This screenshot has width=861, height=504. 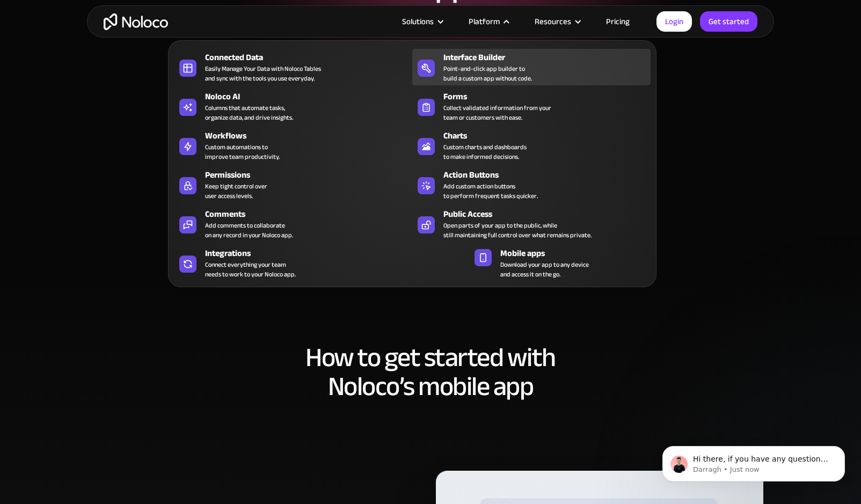 I want to click on div: Action Buttons, so click(x=549, y=175).